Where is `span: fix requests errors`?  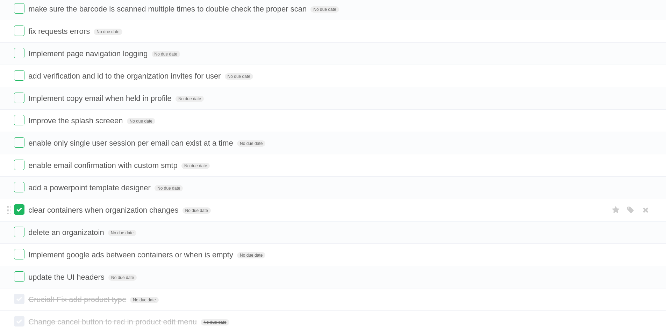
span: fix requests errors is located at coordinates (60, 31).